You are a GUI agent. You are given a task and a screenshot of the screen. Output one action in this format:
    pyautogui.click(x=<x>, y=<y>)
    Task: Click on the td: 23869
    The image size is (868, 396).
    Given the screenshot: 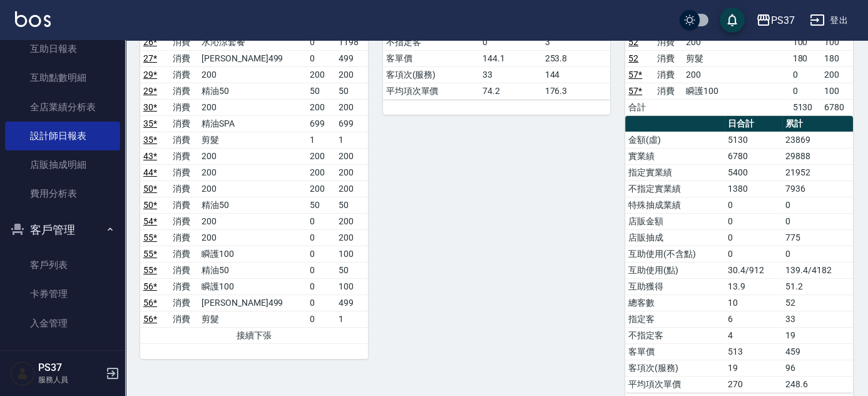 What is the action you would take?
    pyautogui.click(x=818, y=139)
    